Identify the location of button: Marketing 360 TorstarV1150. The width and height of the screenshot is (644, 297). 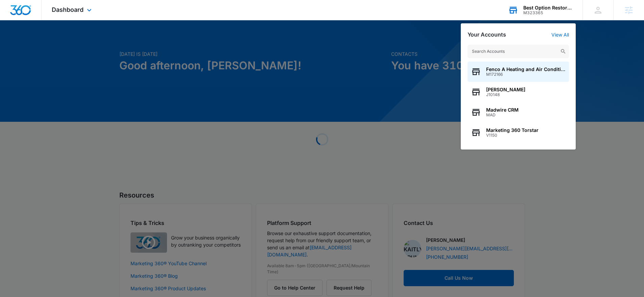
(518, 133).